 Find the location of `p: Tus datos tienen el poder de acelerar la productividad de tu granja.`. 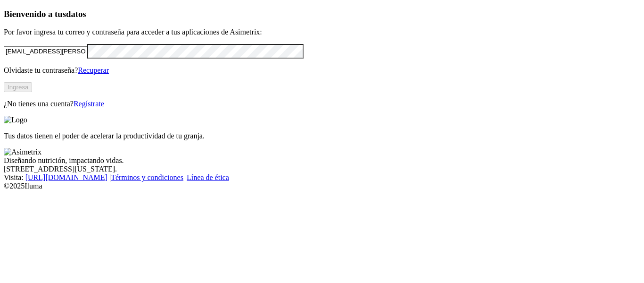

p: Tus datos tienen el poder de acelerar la productividad de tu granja. is located at coordinates (322, 136).